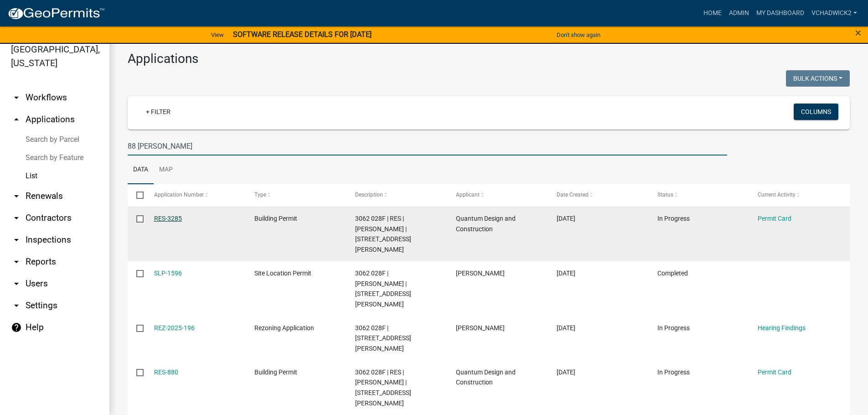 Image resolution: width=868 pixels, height=415 pixels. Describe the element at coordinates (579, 35) in the screenshot. I see `button: Don't show again` at that location.